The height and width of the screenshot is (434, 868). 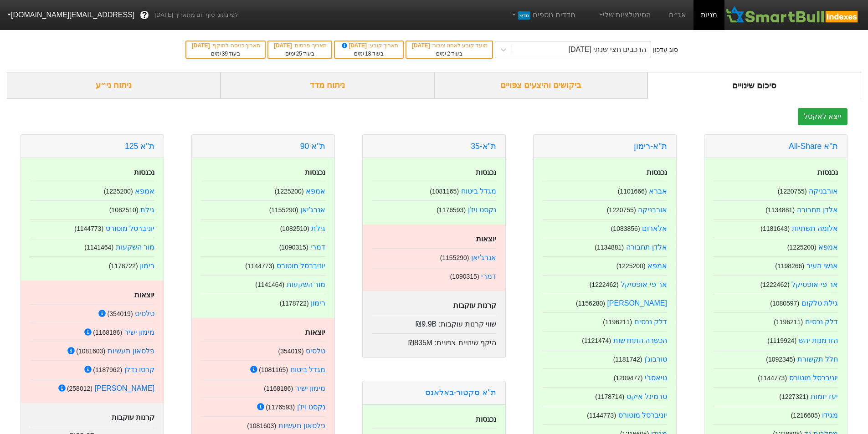 What do you see at coordinates (120, 314) in the screenshot?
I see `small: ( 354019 )` at bounding box center [120, 314].